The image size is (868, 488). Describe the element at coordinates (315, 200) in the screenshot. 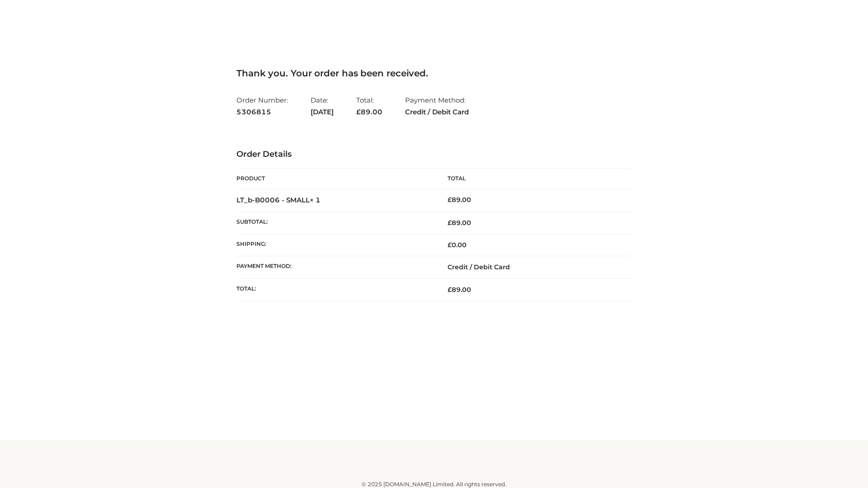

I see `strong: × 1` at that location.